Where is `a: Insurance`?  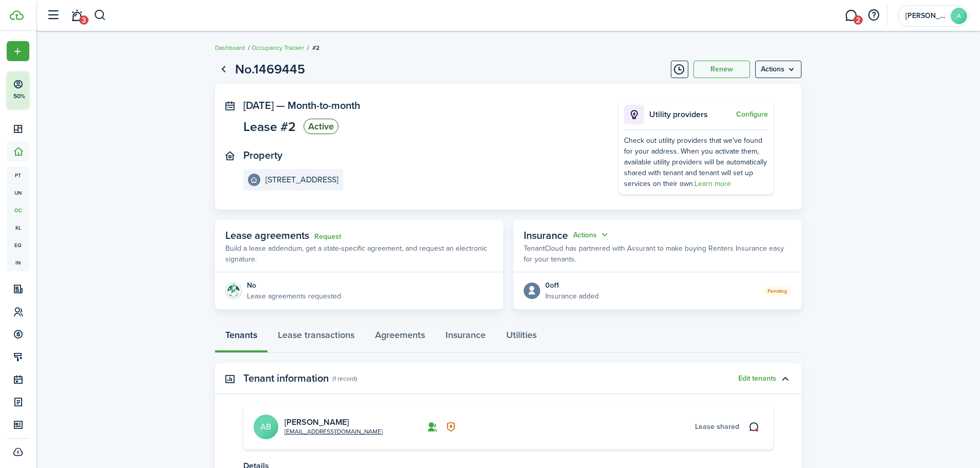
a: Insurance is located at coordinates (466, 338).